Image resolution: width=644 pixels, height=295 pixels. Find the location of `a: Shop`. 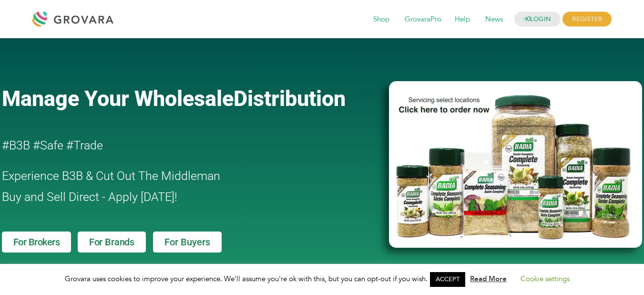

a: Shop is located at coordinates (382, 20).